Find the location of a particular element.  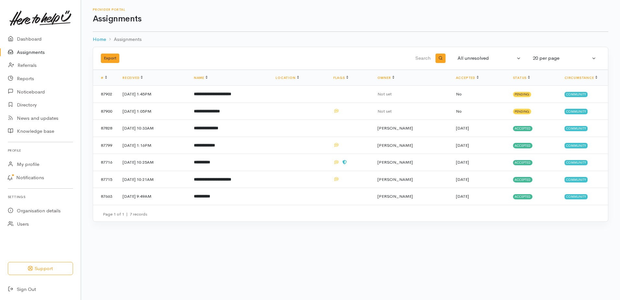

a: Flags is located at coordinates (341, 77).